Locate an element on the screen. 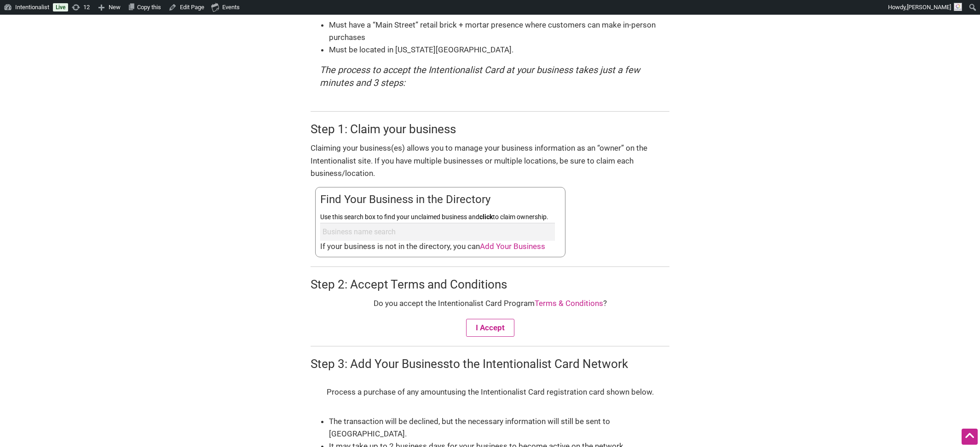 This screenshot has height=447, width=980. b: click is located at coordinates (486, 217).